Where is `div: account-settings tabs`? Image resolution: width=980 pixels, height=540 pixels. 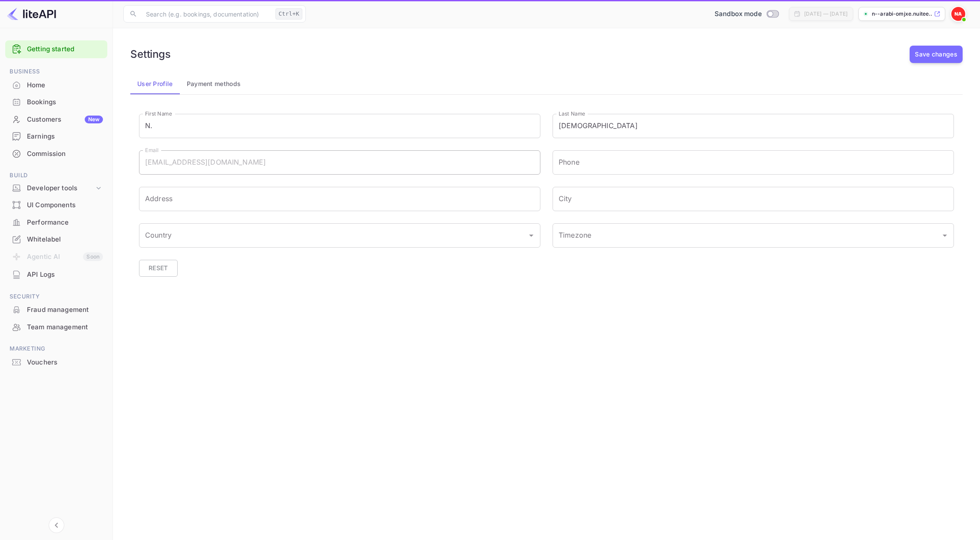
div: account-settings tabs is located at coordinates (546, 84).